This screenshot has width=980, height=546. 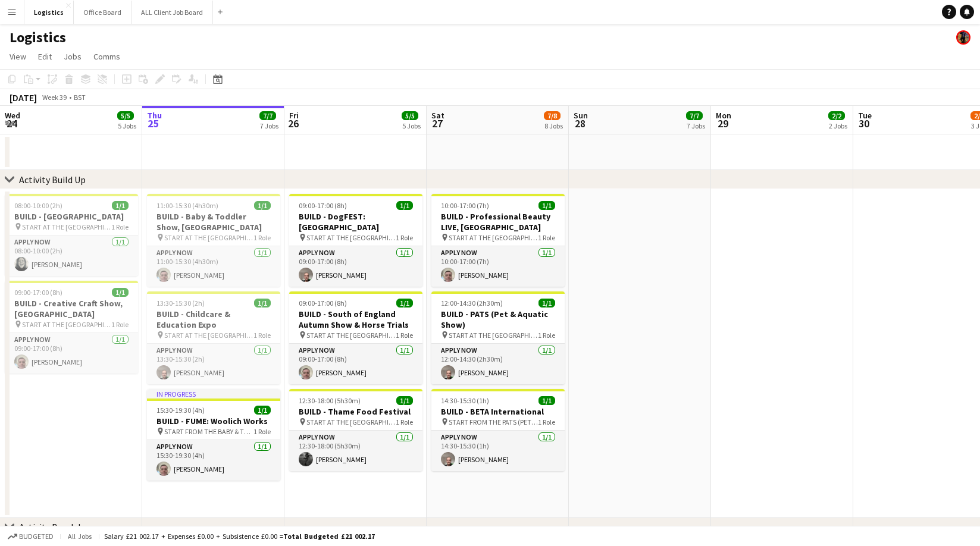 What do you see at coordinates (498, 411) in the screenshot?
I see `h3: BUILD - BETA International` at bounding box center [498, 411].